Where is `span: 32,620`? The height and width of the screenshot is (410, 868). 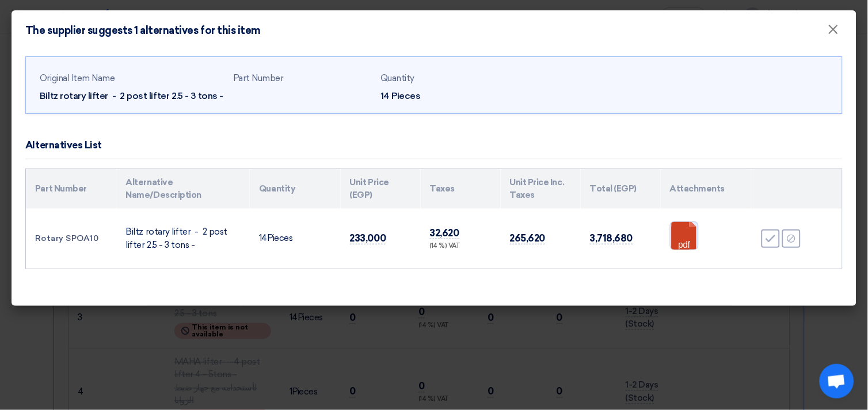
span: 32,620 is located at coordinates (444, 233).